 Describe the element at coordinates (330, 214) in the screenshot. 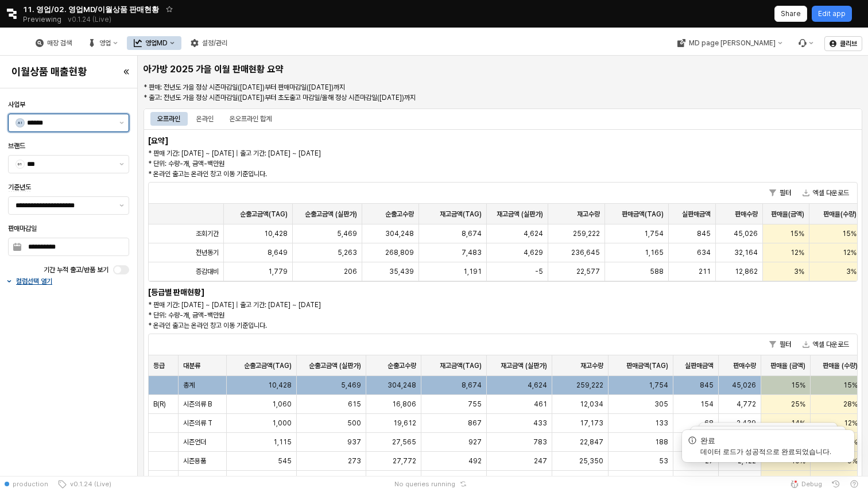

I see `span: 순출고금액 (실판가)` at that location.